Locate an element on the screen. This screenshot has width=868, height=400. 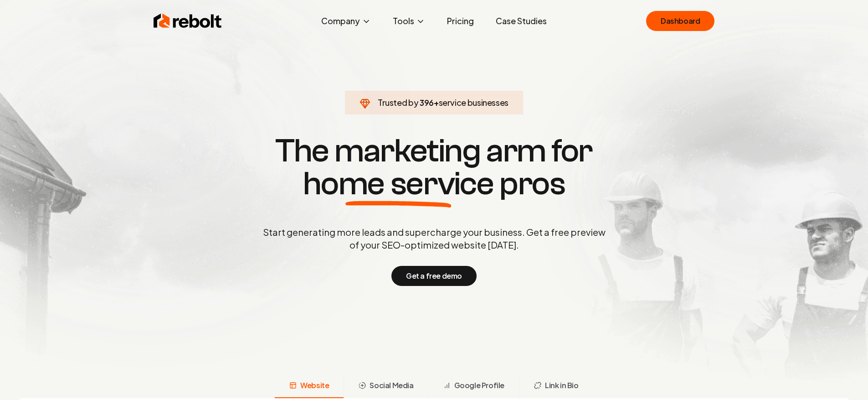
img: Rebolt Logo is located at coordinates (187, 21).